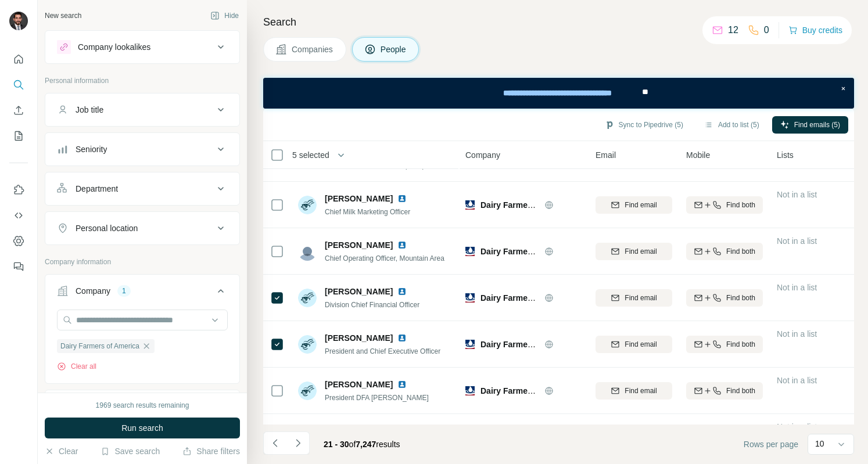 The width and height of the screenshot is (868, 464). What do you see at coordinates (353, 444) in the screenshot?
I see `span: of` at bounding box center [353, 444].